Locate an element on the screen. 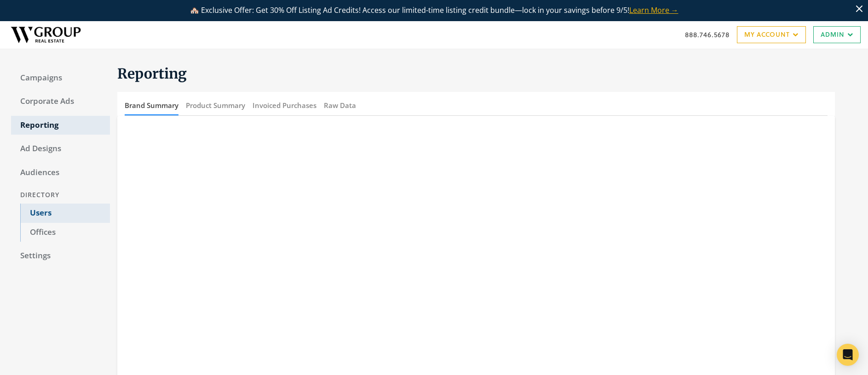 The height and width of the screenshot is (375, 868). a: Users is located at coordinates (65, 213).